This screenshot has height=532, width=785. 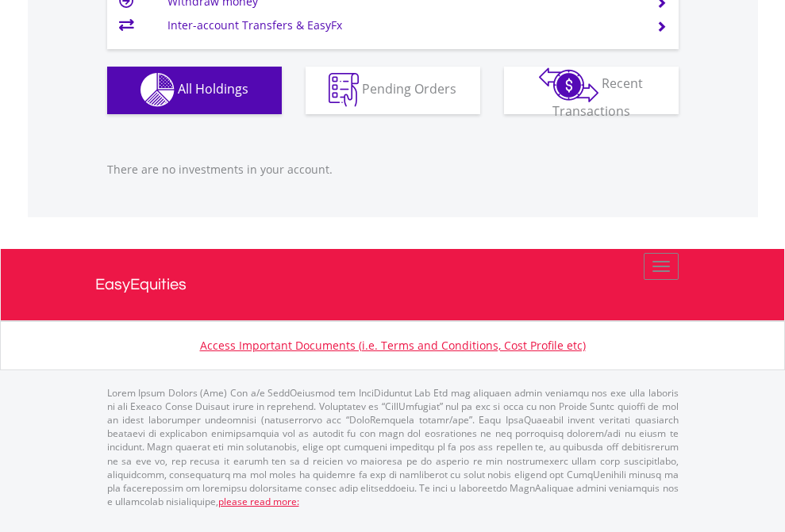 What do you see at coordinates (402, 25) in the screenshot?
I see `td: Inter-account Transfers & EasyFx` at bounding box center [402, 25].